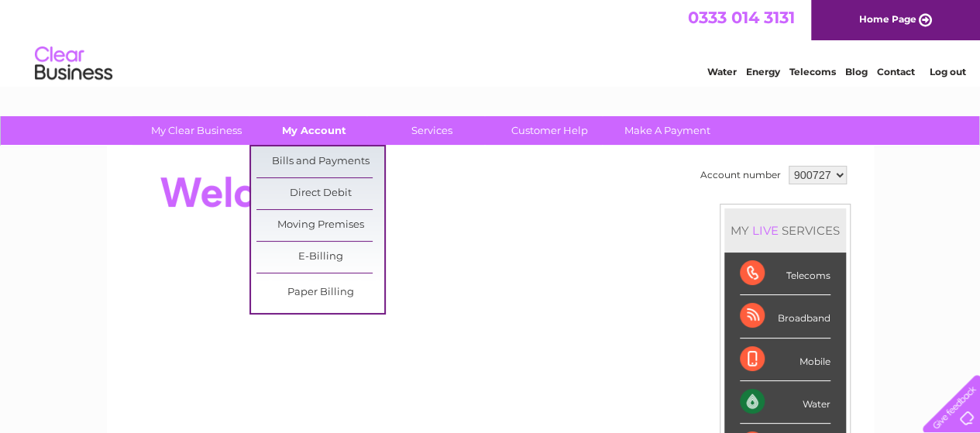 The width and height of the screenshot is (980, 433). What do you see at coordinates (320, 257) in the screenshot?
I see `a: E-Billing` at bounding box center [320, 257].